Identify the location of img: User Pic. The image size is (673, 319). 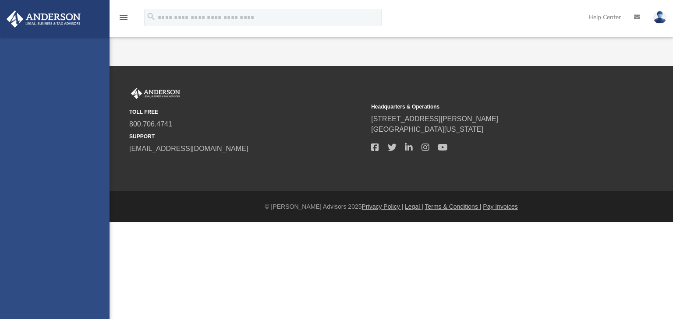
(660, 17).